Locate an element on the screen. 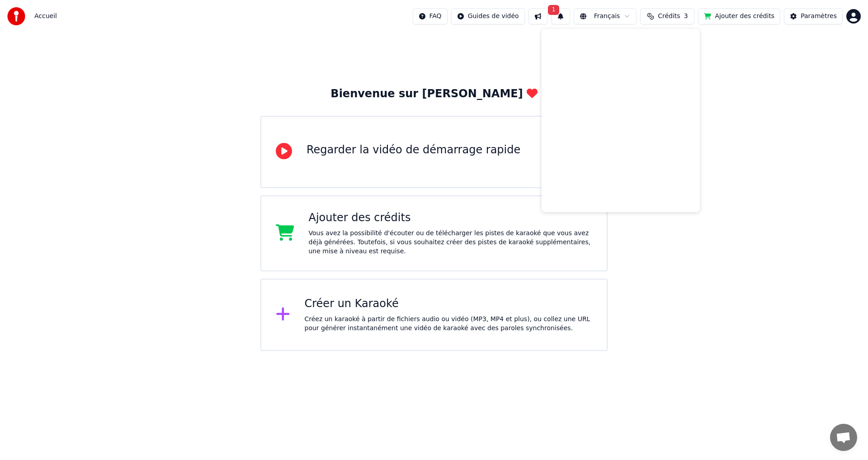 This screenshot has height=460, width=868. button: FAQ is located at coordinates (430, 16).